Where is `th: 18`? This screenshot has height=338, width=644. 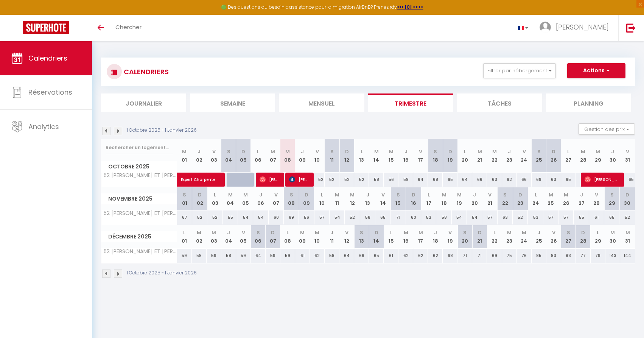 th: 18 is located at coordinates (435, 156).